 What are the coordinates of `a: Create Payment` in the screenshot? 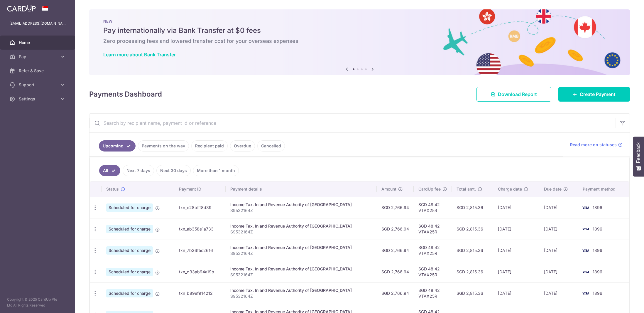 It's located at (594, 94).